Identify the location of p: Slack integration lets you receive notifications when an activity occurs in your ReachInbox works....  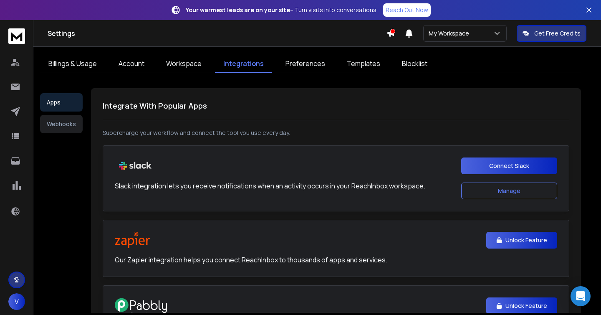
(270, 186).